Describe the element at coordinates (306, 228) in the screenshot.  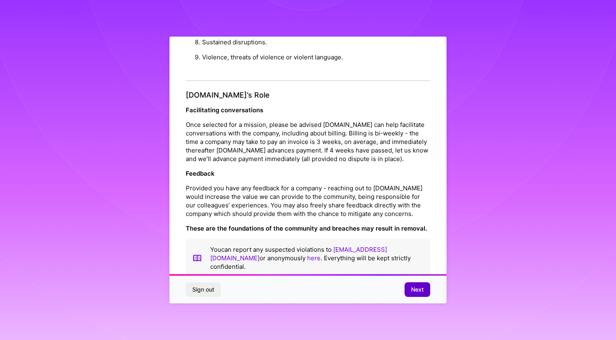
I see `strong: These are the foundations of the community and breaches may result in removal.` at that location.